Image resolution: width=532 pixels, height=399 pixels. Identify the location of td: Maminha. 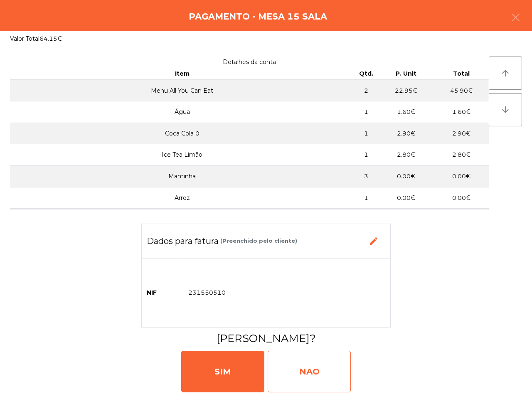
(182, 176).